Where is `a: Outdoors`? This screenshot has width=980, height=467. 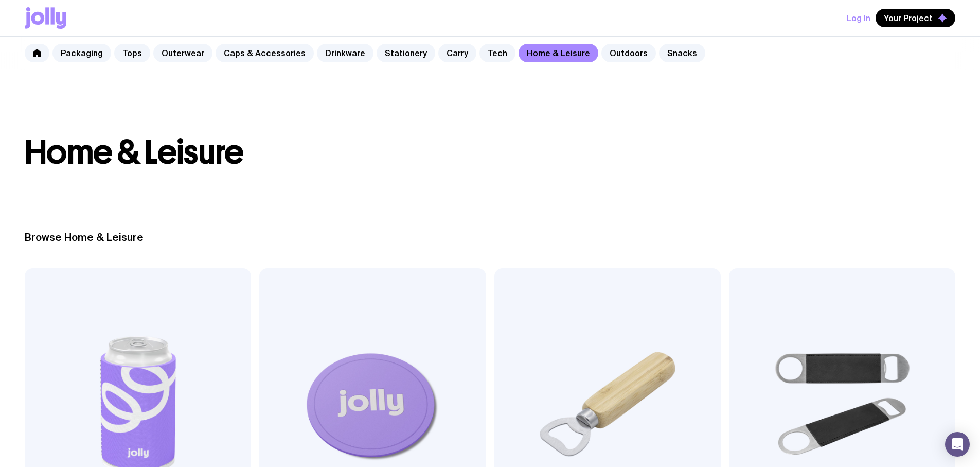 a: Outdoors is located at coordinates (629, 53).